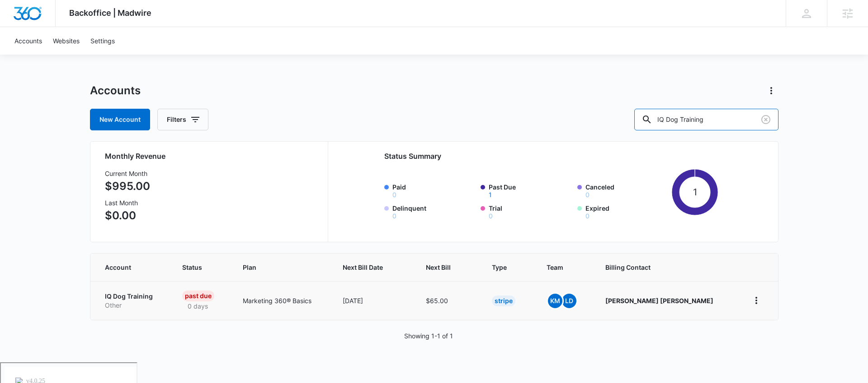 The image size is (868, 383). Describe the element at coordinates (695, 192) in the screenshot. I see `tspan: 1` at that location.